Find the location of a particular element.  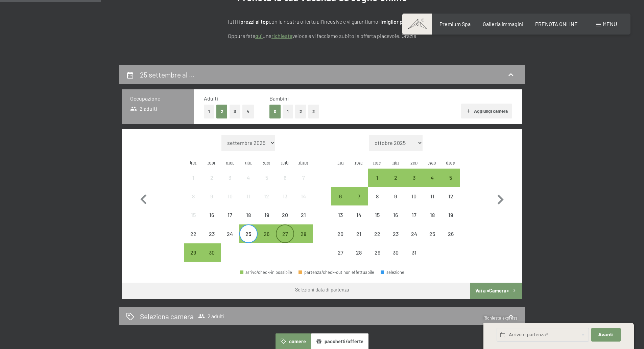

abbr: mercoledì is located at coordinates (377, 162).